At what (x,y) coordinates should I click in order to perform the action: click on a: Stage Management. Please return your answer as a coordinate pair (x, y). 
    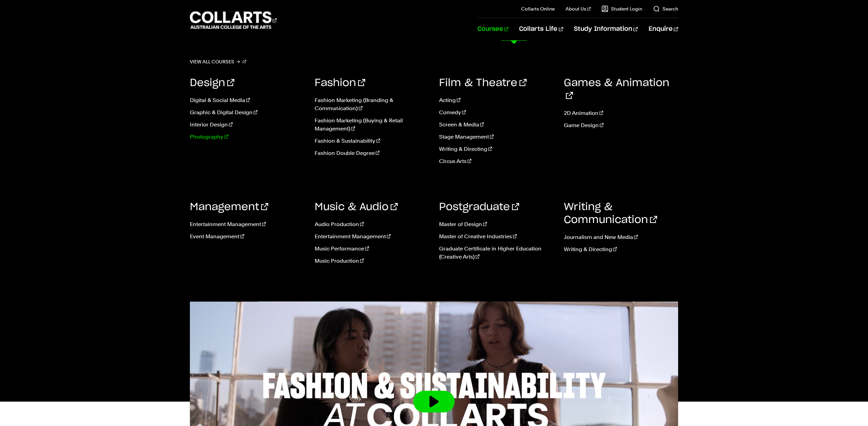
    Looking at the image, I should click on (497, 137).